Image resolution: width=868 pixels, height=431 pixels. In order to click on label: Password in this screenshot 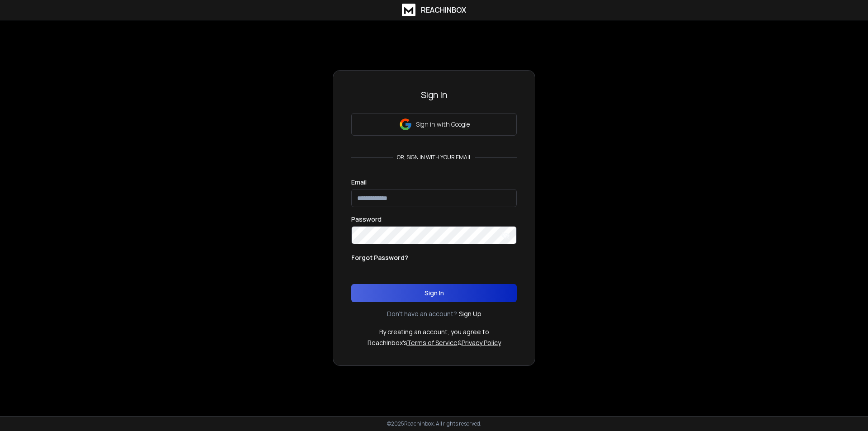, I will do `click(366, 219)`.